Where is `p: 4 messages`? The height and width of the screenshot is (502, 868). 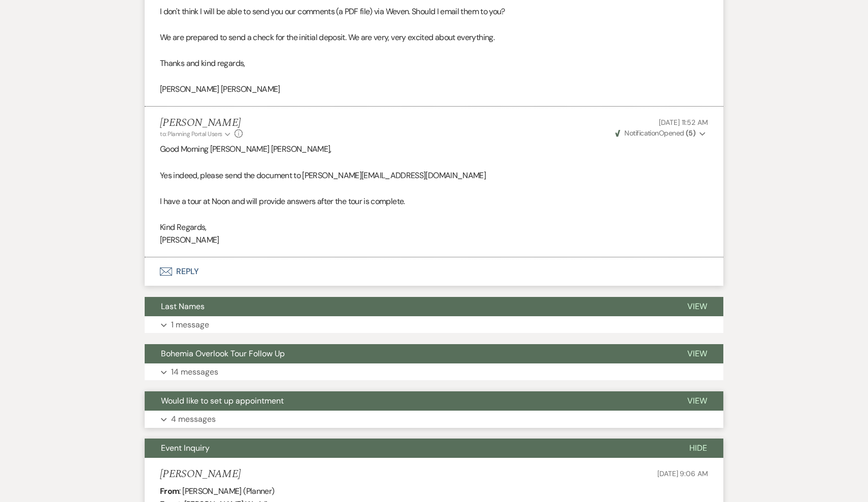 p: 4 messages is located at coordinates (194, 419).